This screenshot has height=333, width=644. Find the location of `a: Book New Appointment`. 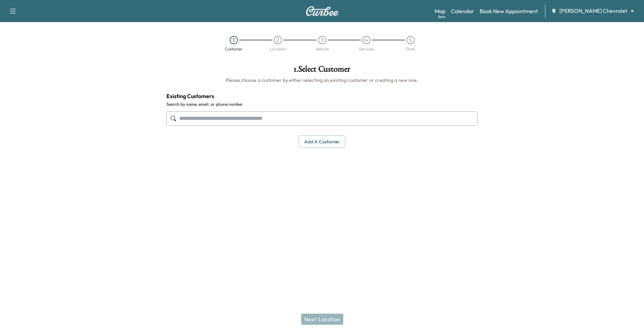

a: Book New Appointment is located at coordinates (508, 11).